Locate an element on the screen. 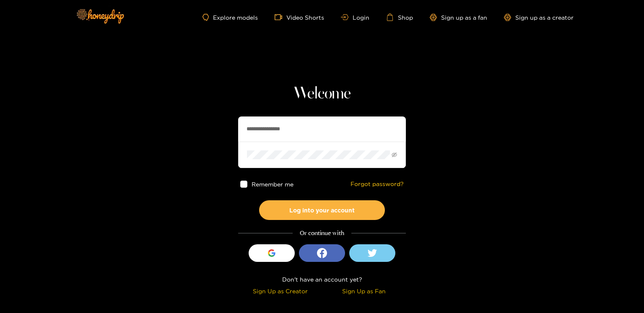  span: eye-invisible is located at coordinates (394, 155).